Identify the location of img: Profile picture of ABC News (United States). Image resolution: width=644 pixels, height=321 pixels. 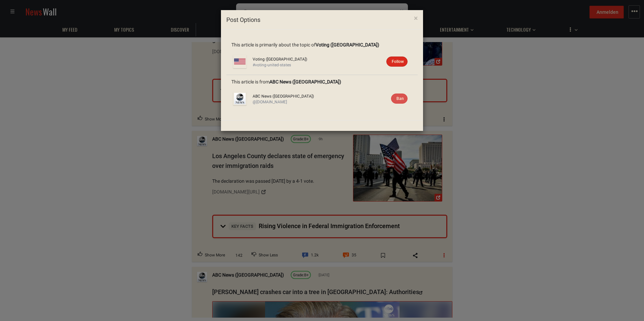
(240, 99).